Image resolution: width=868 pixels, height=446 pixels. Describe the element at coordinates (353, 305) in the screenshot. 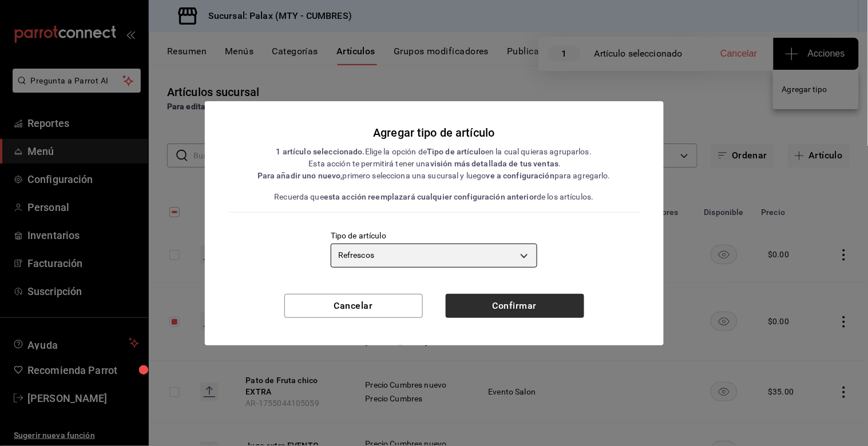

I see `button: Cancelar` at that location.